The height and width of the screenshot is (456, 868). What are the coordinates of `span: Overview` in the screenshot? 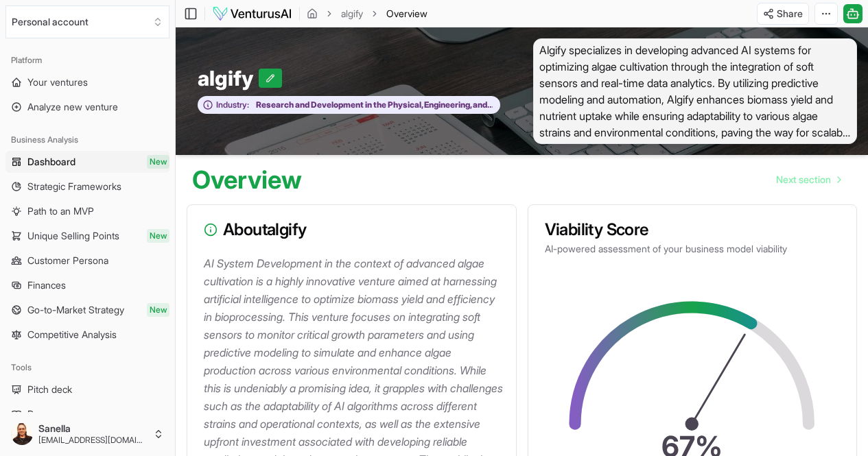 It's located at (406, 14).